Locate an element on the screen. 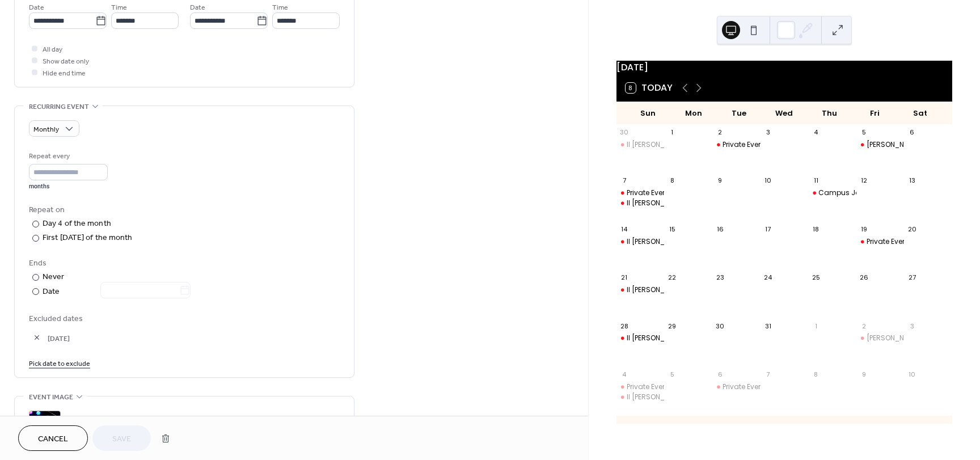 The height and width of the screenshot is (460, 980). div: 16 is located at coordinates (720, 229).